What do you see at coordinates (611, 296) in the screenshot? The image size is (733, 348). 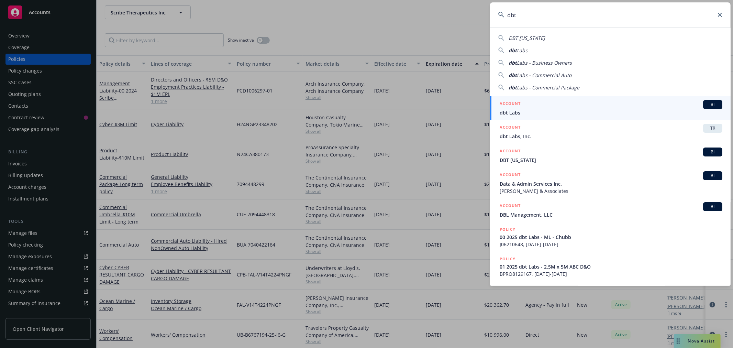 I see `a: POLICY` at bounding box center [611, 296].